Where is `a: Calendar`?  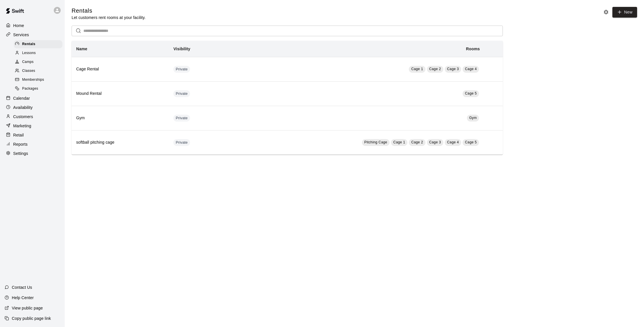
a: Calendar is located at coordinates (32, 98).